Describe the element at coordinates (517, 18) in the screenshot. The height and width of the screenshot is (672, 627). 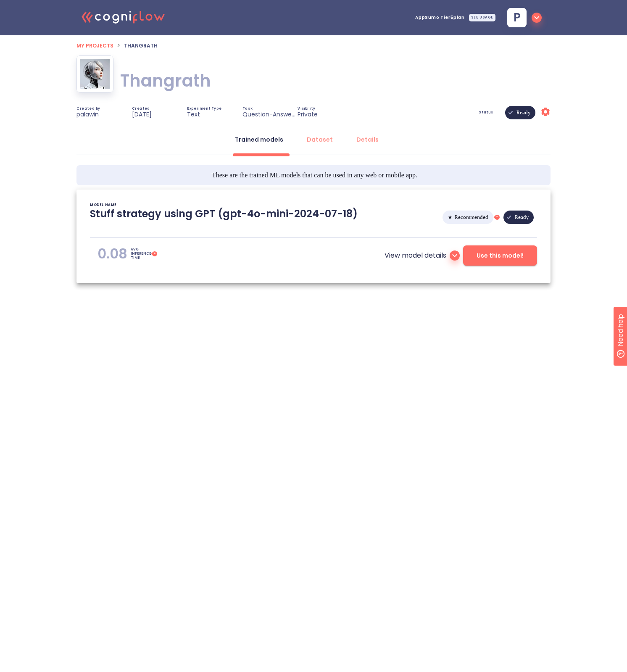
I see `span: p` at that location.